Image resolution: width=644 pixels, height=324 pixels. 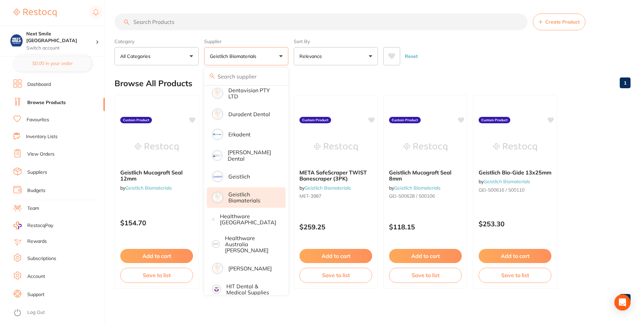 I want to click on span: Geistlich Mucograft Seal 12mm, so click(x=151, y=176).